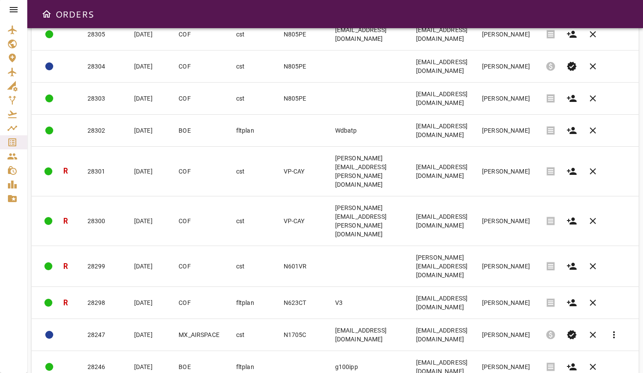 The height and width of the screenshot is (373, 643). I want to click on h6: ORDERS, so click(74, 14).